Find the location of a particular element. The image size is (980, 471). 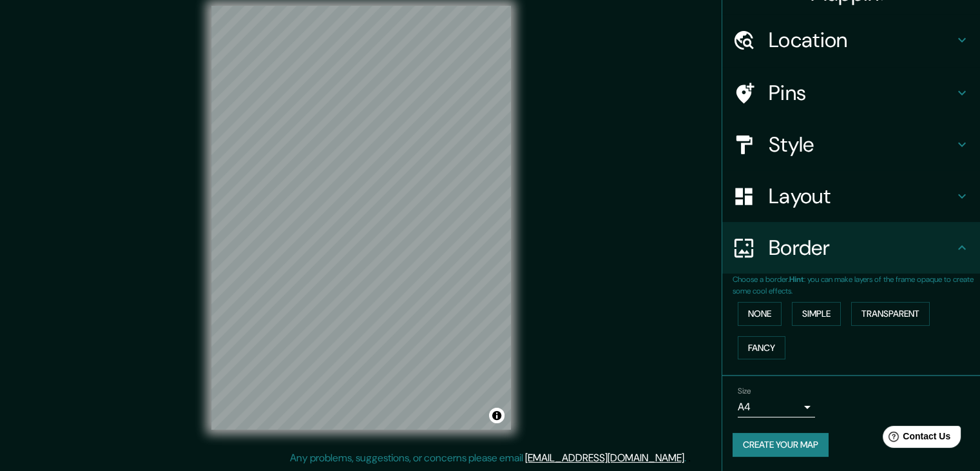

h4: Pins is located at coordinates (862, 93).